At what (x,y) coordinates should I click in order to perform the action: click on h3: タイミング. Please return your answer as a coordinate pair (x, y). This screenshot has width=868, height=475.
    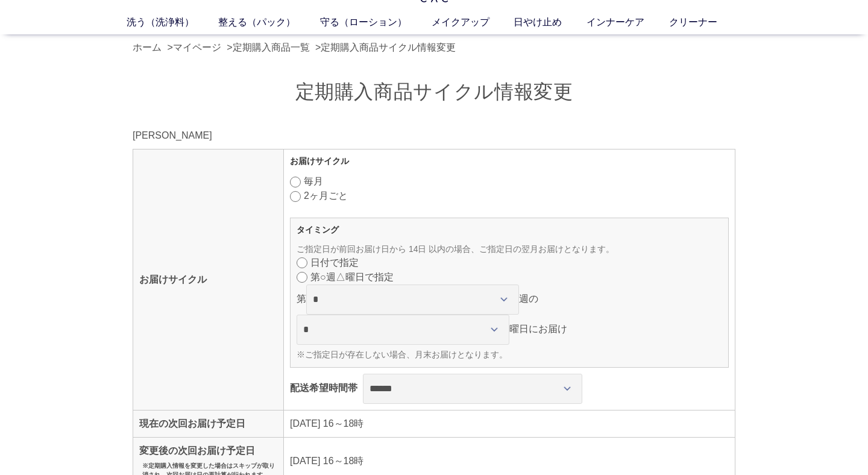
    Looking at the image, I should click on (510, 229).